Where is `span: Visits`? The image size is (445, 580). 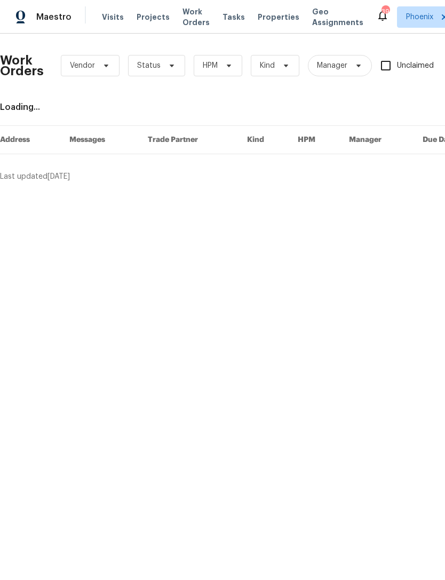 span: Visits is located at coordinates (113, 17).